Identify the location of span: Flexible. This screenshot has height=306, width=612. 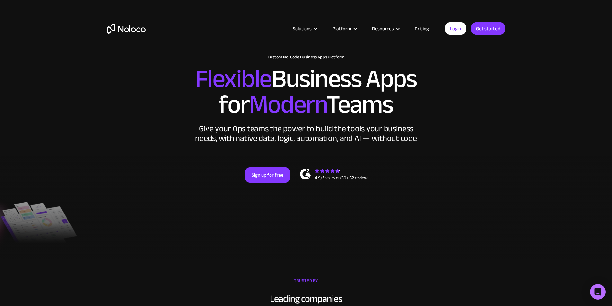
(233, 79).